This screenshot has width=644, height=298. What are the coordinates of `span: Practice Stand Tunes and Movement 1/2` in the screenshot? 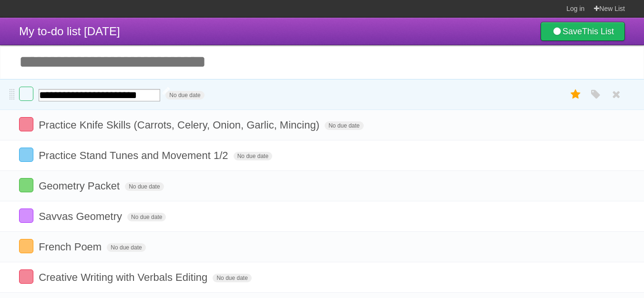 It's located at (134, 155).